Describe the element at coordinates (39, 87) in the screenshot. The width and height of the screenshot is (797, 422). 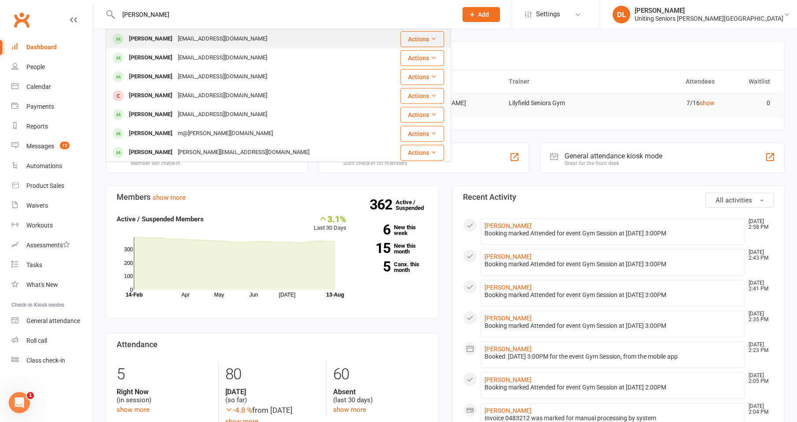
I see `div: Calendar` at that location.